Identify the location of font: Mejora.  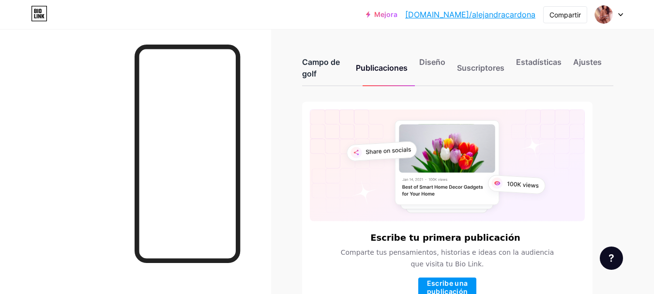
(386, 14).